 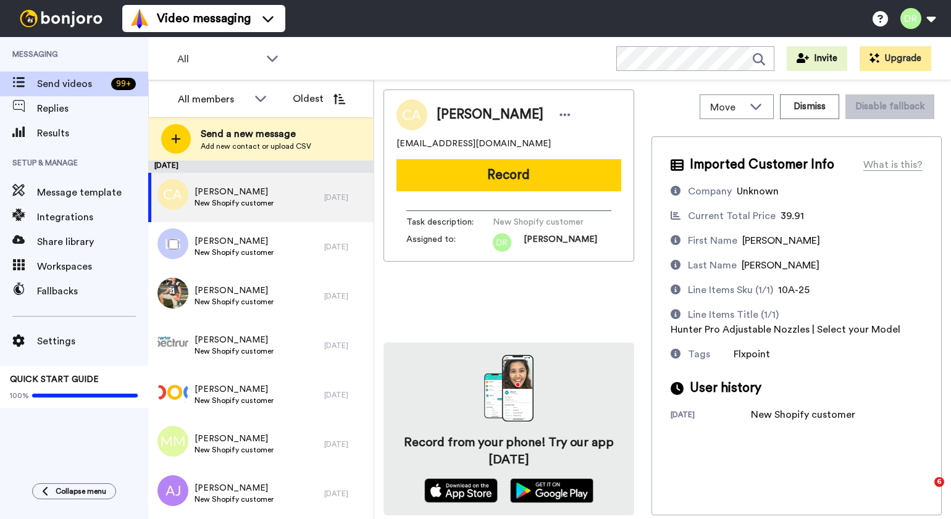 What do you see at coordinates (54, 380) in the screenshot?
I see `span: QUICK START GUIDE` at bounding box center [54, 380].